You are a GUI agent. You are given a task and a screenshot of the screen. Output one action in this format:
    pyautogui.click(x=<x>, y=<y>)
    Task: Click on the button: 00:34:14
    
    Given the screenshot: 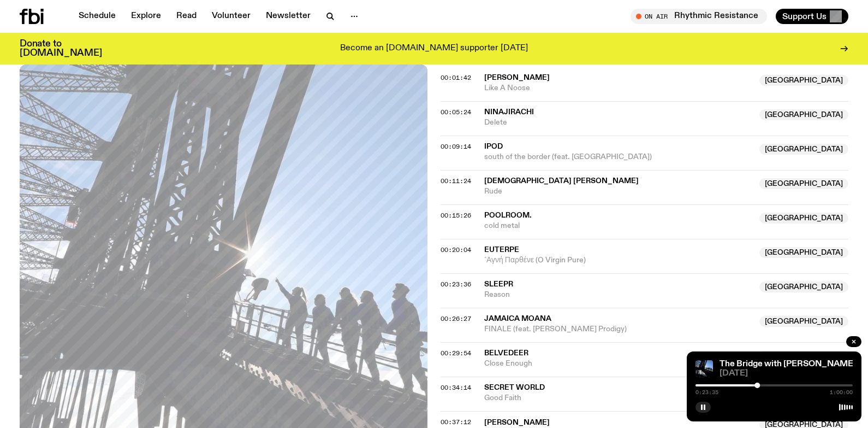 What is the action you would take?
    pyautogui.click(x=456, y=387)
    